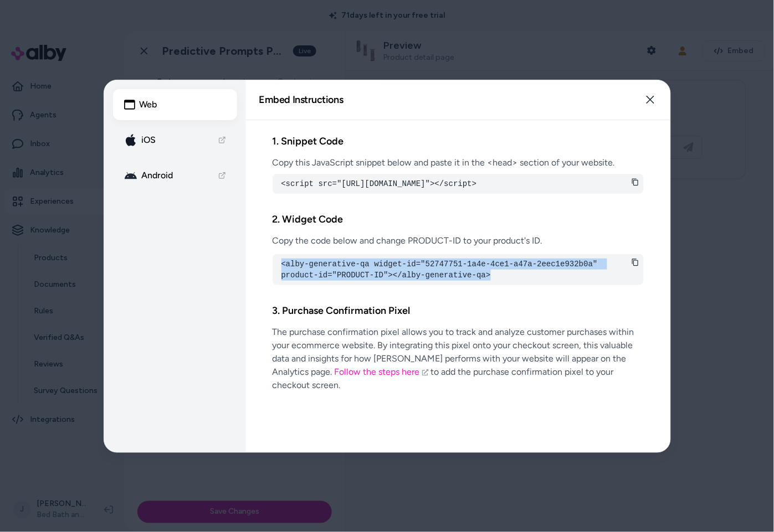 The height and width of the screenshot is (532, 774). I want to click on p: Copy the code below and change PRODUCT-ID to your product's ID., so click(458, 241).